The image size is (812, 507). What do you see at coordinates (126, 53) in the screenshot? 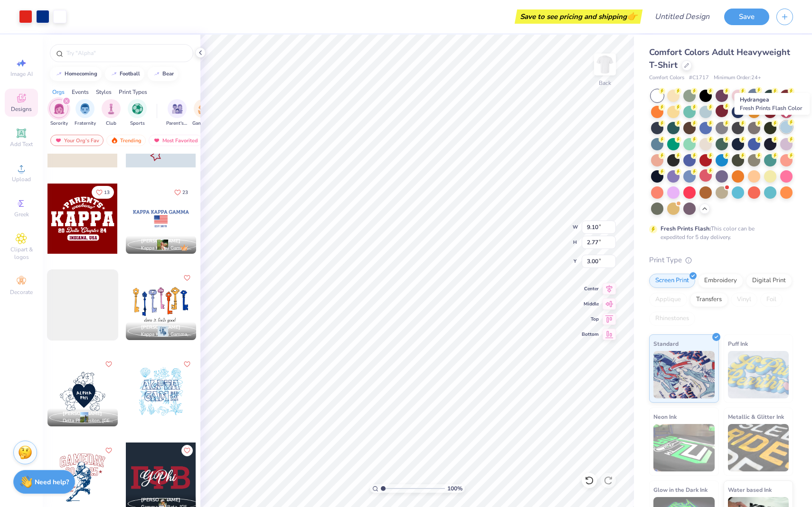
I see `input: Try "Alpha"` at bounding box center [126, 53].